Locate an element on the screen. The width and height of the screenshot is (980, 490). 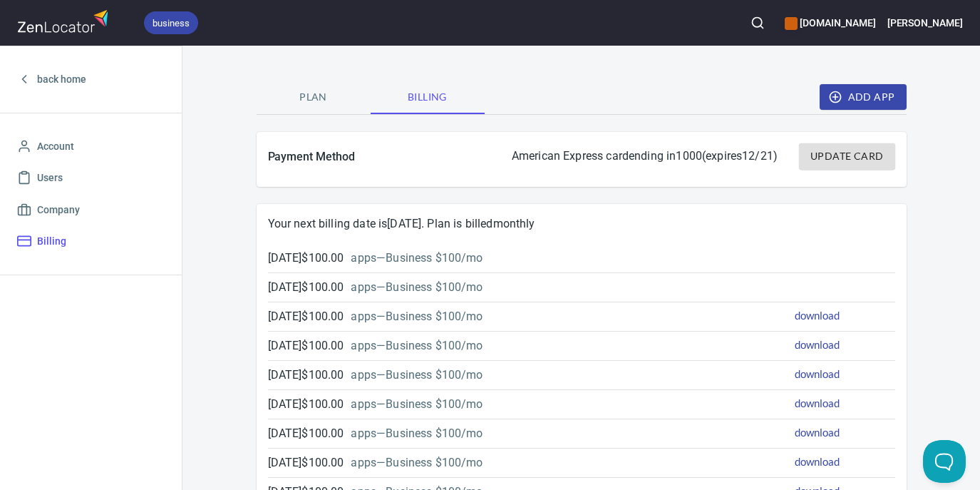
span: business is located at coordinates (171, 22).